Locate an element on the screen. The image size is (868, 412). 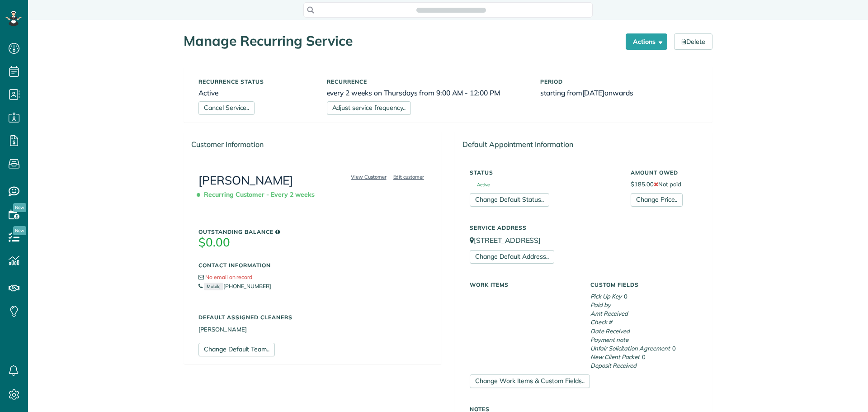
span: Search ZenMaid… is located at coordinates (451, 10).